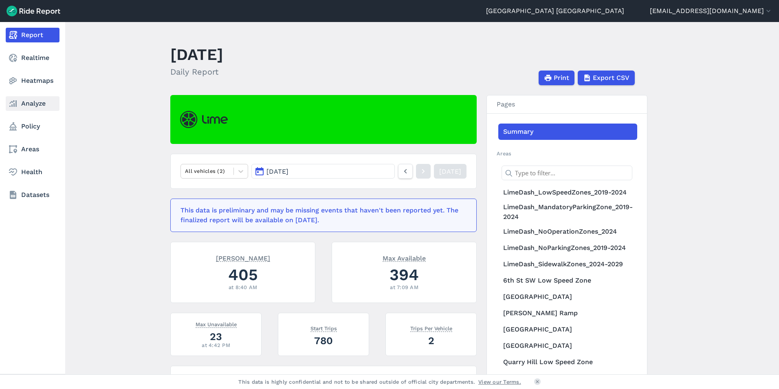  Describe the element at coordinates (216, 336) in the screenshot. I see `div: 23` at that location.